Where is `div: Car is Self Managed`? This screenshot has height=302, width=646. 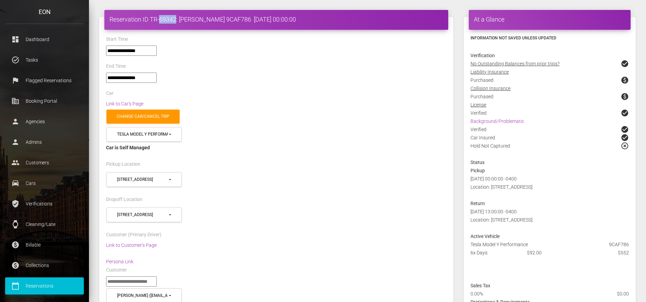
div: Car is Self Managed is located at coordinates (276, 148).